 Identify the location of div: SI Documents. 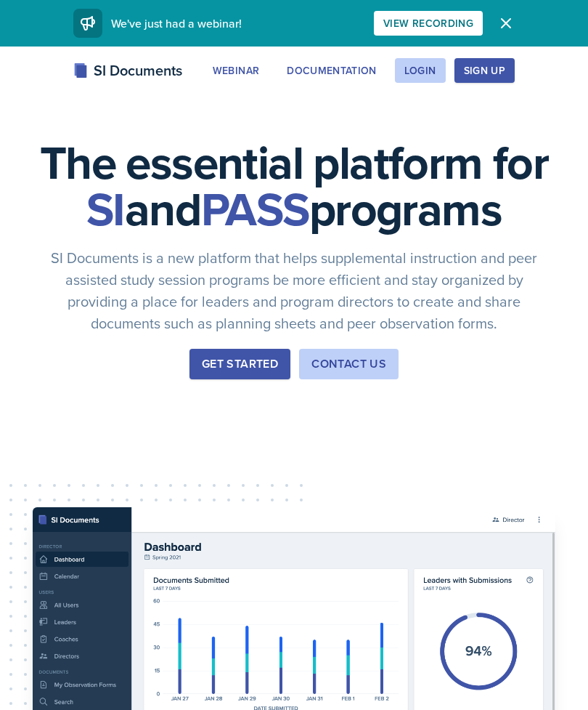
(128, 71).